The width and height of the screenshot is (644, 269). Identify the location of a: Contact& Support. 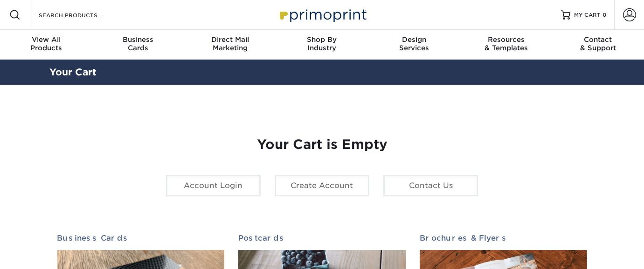
(598, 44).